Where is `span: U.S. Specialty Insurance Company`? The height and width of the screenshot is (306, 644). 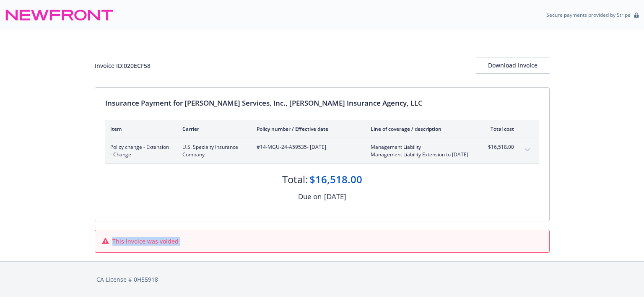
span: U.S. Specialty Insurance Company is located at coordinates (213, 151).